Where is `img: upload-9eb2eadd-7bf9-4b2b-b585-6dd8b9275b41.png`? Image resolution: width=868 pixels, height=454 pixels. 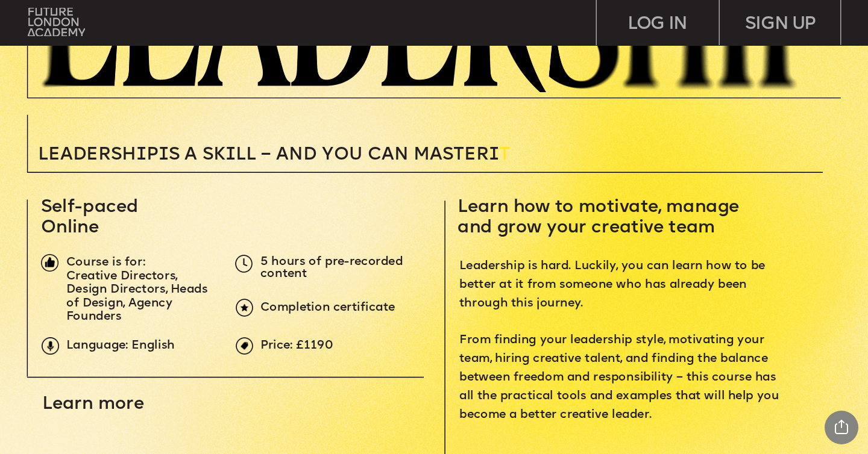
img: upload-9eb2eadd-7bf9-4b2b-b585-6dd8b9275b41.png is located at coordinates (50, 347).